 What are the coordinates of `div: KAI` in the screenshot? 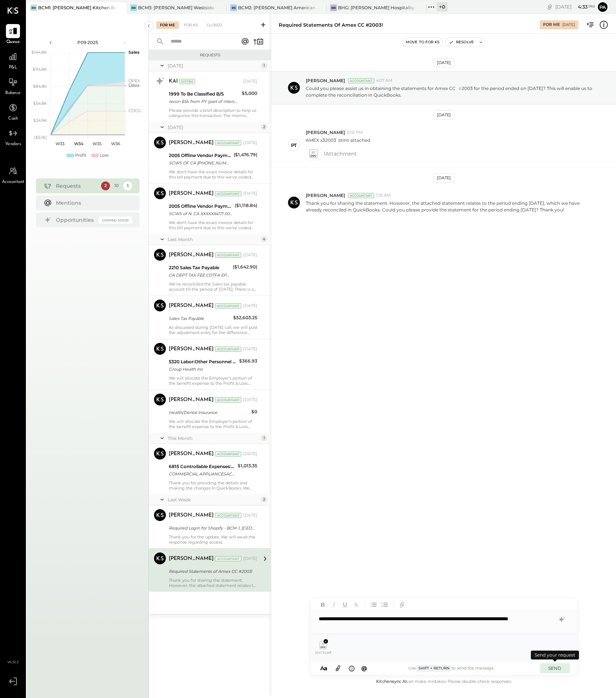 It's located at (174, 82).